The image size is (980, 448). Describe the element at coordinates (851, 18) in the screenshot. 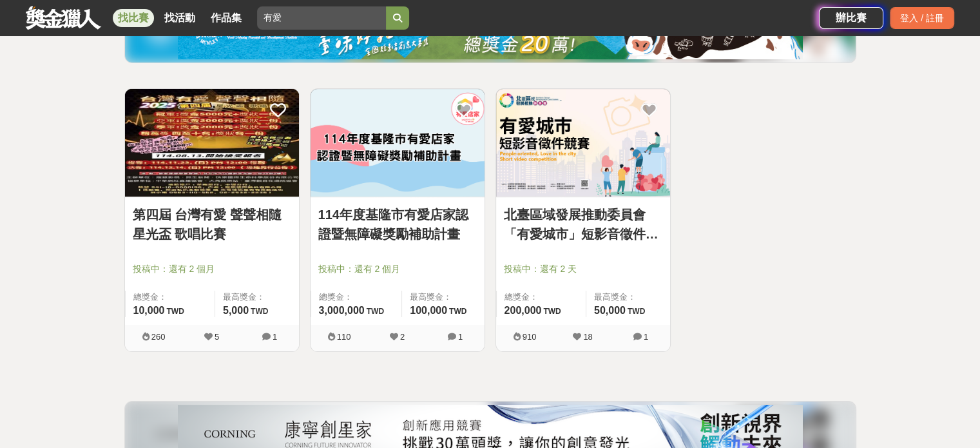

I see `div: 辦比賽` at that location.